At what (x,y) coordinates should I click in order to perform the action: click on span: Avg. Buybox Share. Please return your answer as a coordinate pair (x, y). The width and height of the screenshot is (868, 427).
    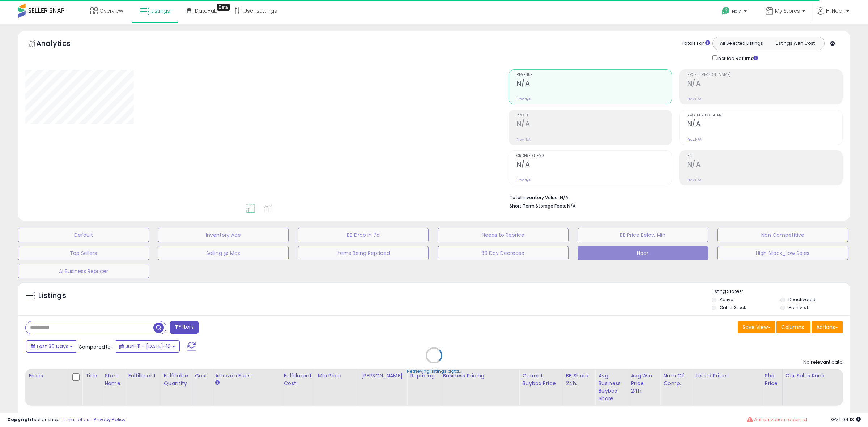
    Looking at the image, I should click on (764, 115).